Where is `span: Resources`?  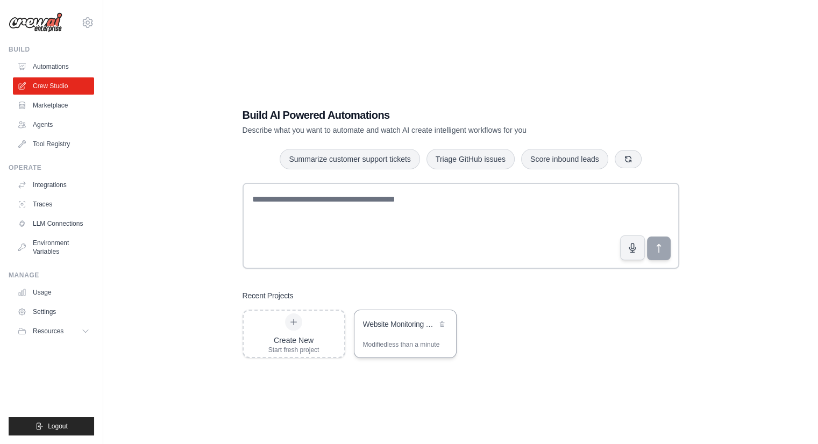
span: Resources is located at coordinates (48, 331).